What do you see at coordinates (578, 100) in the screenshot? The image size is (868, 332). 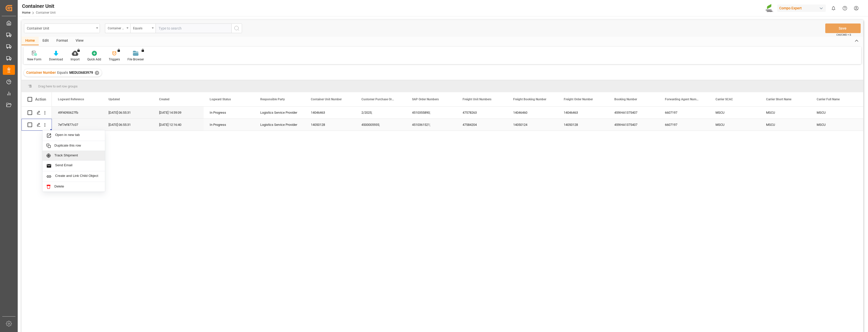 I see `span: Freight Order Number` at bounding box center [578, 100].